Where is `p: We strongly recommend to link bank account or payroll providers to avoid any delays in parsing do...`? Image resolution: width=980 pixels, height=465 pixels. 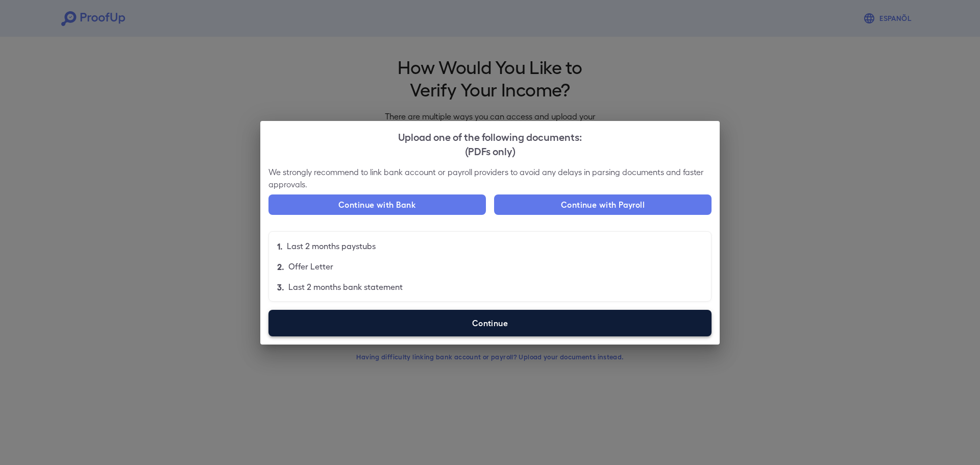 p: We strongly recommend to link bank account or payroll providers to avoid any delays in parsing do... is located at coordinates (490, 179).